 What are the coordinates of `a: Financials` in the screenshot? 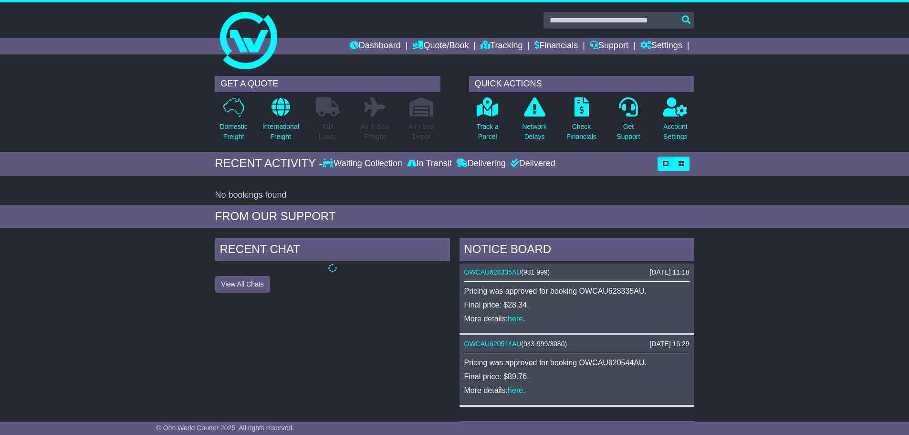 It's located at (556, 46).